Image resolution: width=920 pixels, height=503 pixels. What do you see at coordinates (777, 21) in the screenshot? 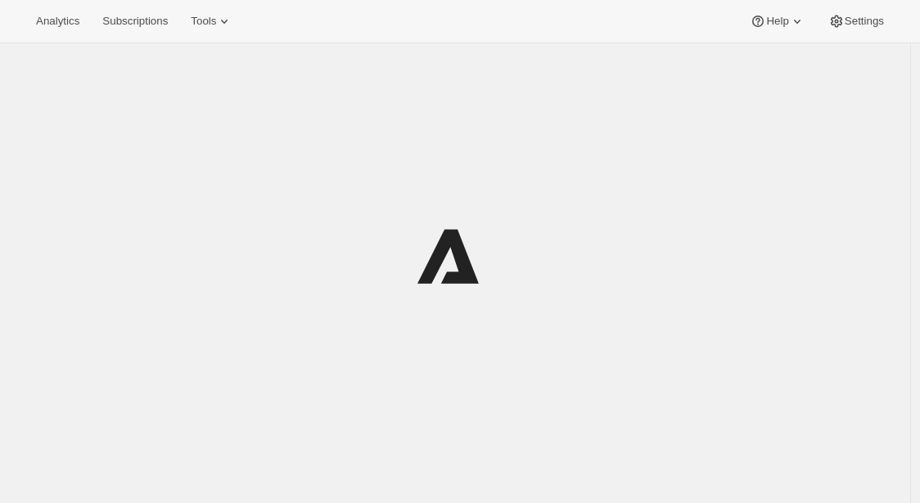
I see `span: Help` at bounding box center [777, 21].